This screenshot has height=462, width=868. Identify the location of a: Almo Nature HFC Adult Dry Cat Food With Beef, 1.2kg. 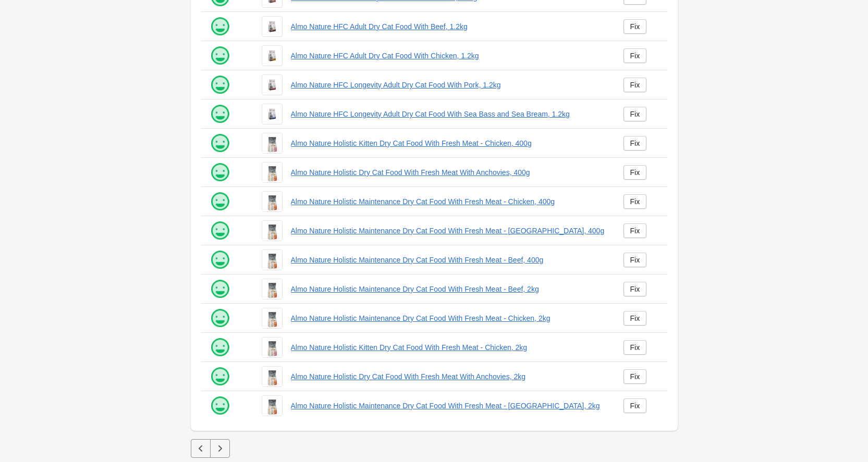
(449, 26).